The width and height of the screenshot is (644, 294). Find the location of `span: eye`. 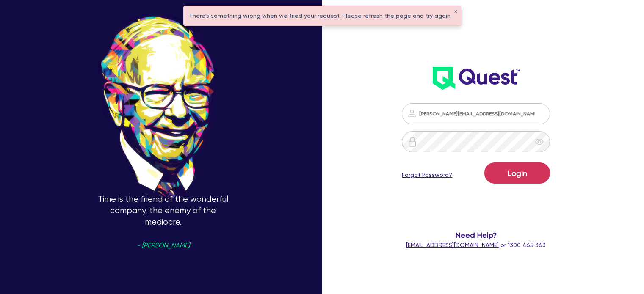

span: eye is located at coordinates (539, 142).